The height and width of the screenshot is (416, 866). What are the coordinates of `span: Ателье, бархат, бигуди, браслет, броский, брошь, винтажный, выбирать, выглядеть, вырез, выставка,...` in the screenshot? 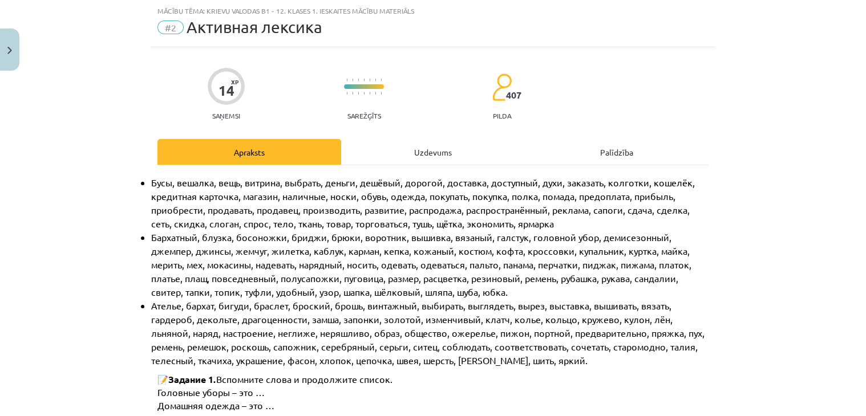 It's located at (429, 333).